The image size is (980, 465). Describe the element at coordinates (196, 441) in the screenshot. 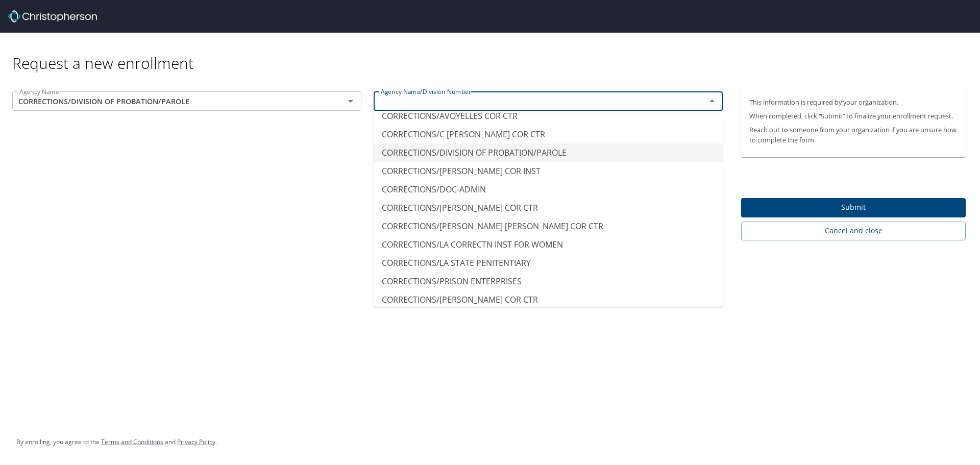

I see `a: Privacy Policy` at that location.